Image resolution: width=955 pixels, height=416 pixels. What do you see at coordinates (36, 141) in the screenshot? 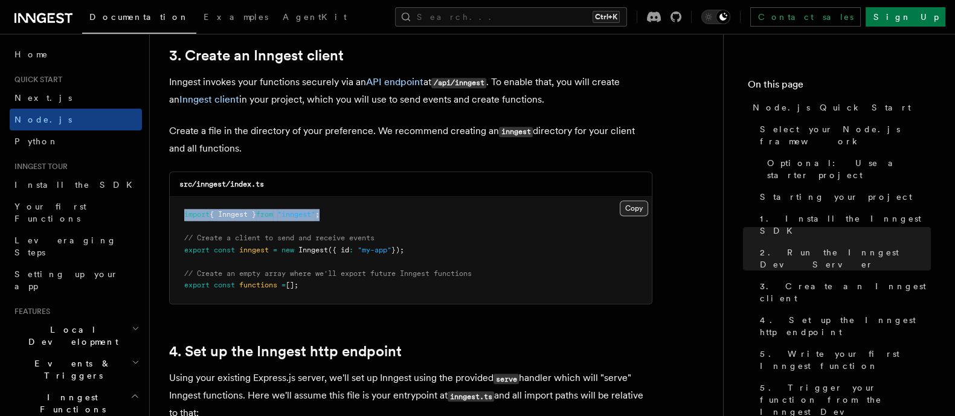
I see `span: Python` at bounding box center [36, 141].